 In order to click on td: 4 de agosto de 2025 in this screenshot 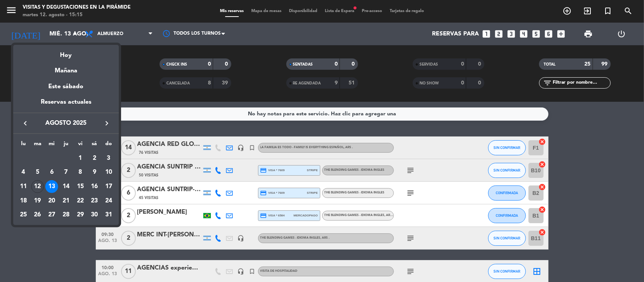, I will do `click(23, 172)`.